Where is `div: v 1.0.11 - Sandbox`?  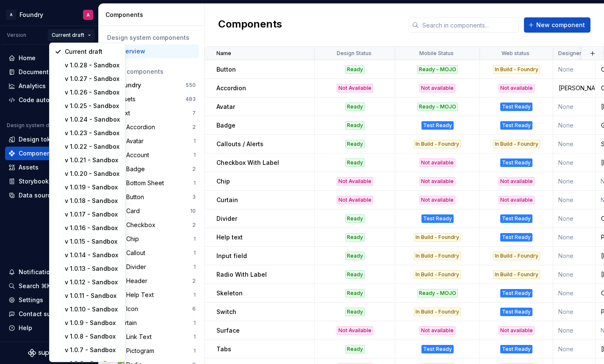
div: v 1.0.11 - Sandbox is located at coordinates (92, 296).